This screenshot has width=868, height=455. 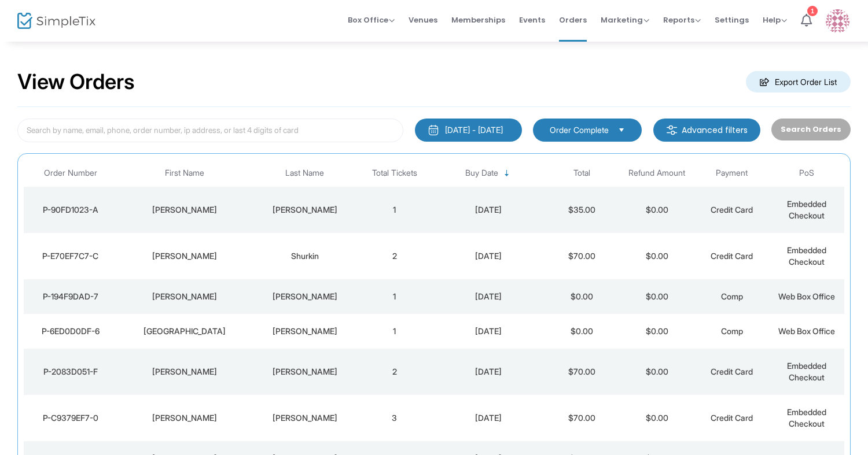 What do you see at coordinates (71, 256) in the screenshot?
I see `div: P-E70EF7C7-C` at bounding box center [71, 256].